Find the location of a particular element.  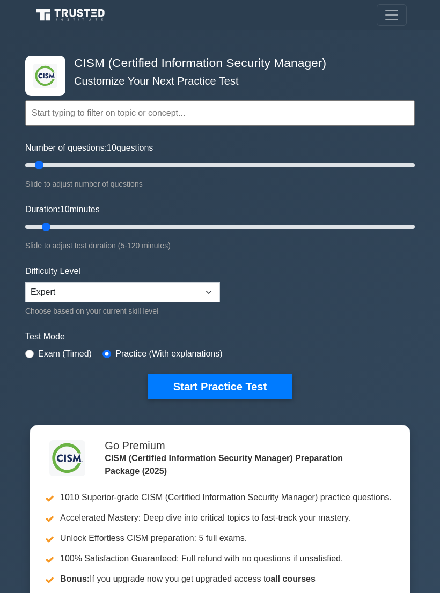

label: Number of questions: questions is located at coordinates (89, 148).